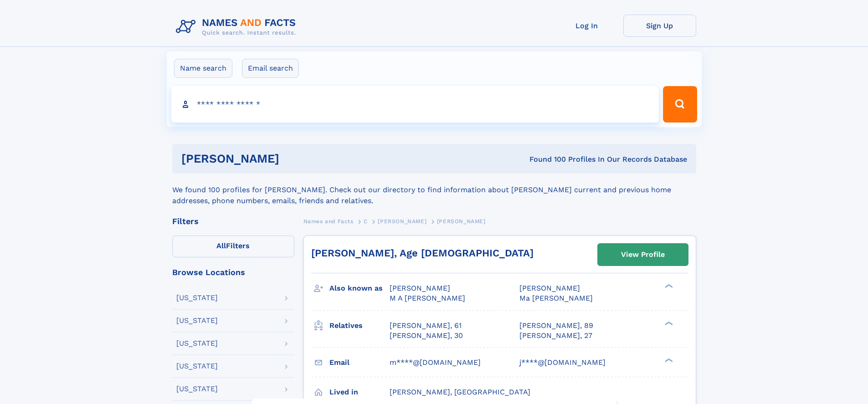 The image size is (868, 404). I want to click on label: Name search, so click(203, 68).